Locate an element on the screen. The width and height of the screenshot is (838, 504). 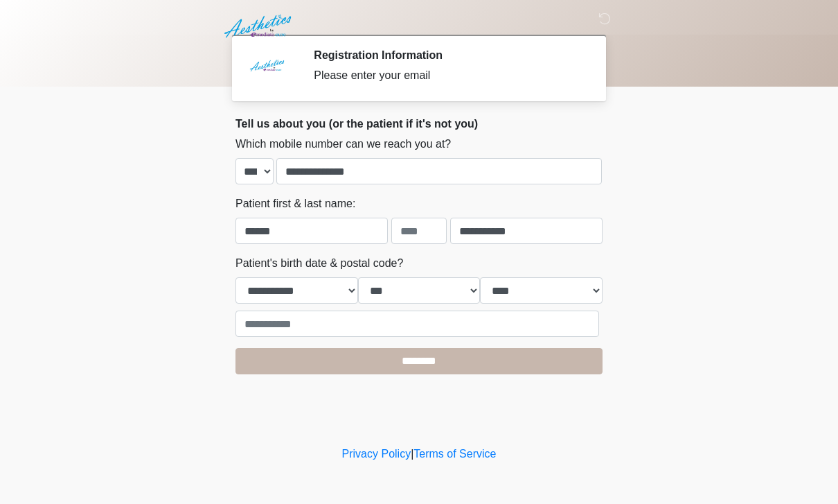
a: Terms of Service is located at coordinates (455, 453).